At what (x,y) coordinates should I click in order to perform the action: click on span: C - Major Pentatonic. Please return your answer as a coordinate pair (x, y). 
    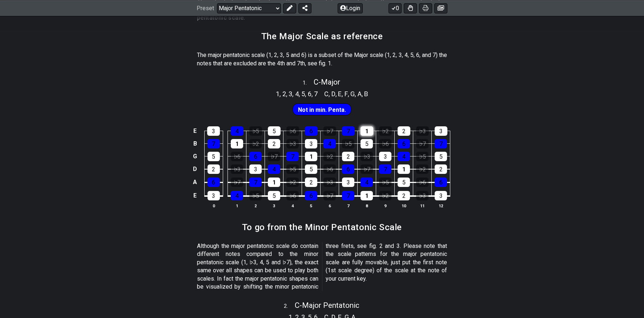
    Looking at the image, I should click on (327, 305).